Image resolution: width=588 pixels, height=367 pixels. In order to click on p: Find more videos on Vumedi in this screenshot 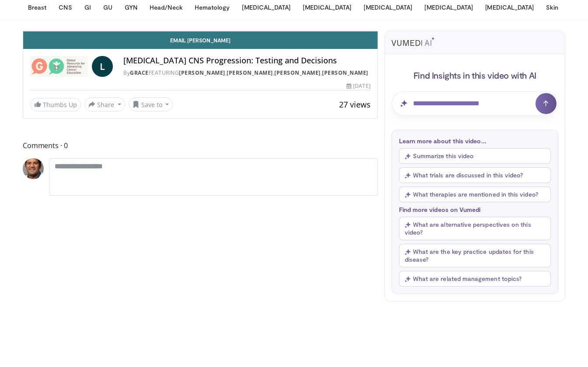, I will do `click(474, 209)`.